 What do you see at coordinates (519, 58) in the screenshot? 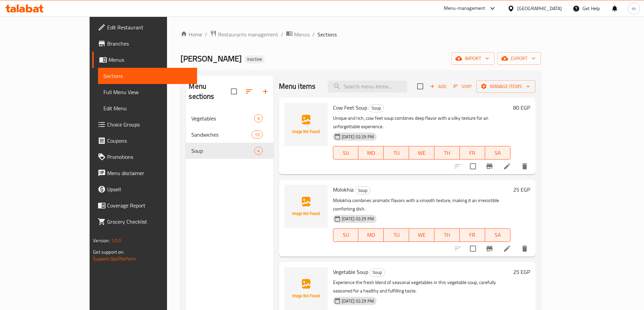
I see `span: export` at bounding box center [519, 58].